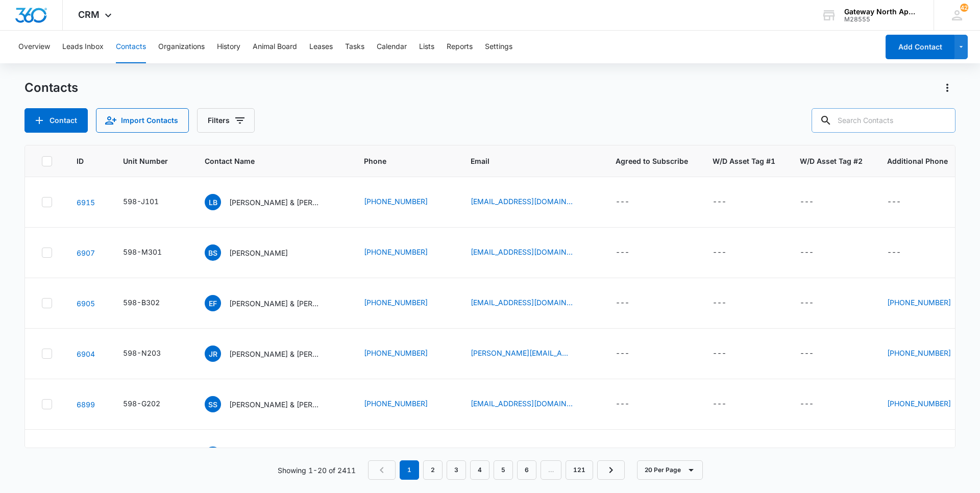 This screenshot has height=493, width=980. What do you see at coordinates (229, 47) in the screenshot?
I see `button: History` at bounding box center [229, 47].